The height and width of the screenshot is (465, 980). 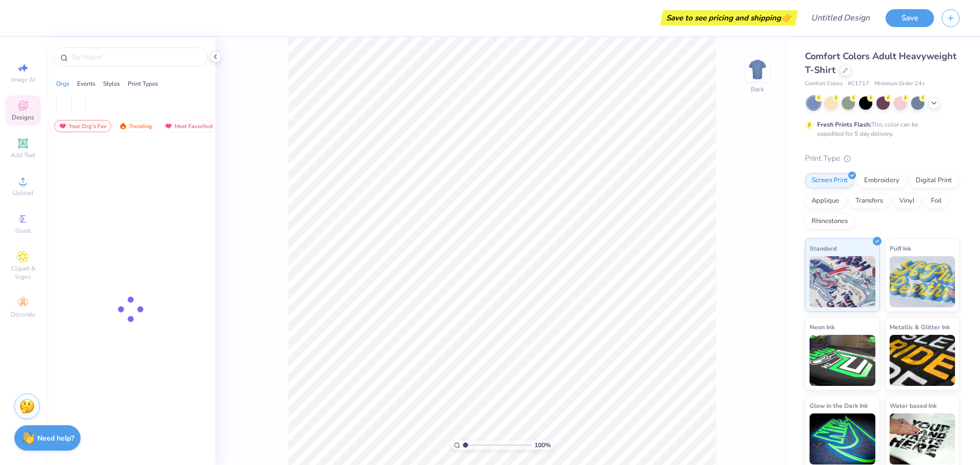 I want to click on img: Metallic & Glitter Ink, so click(x=923, y=360).